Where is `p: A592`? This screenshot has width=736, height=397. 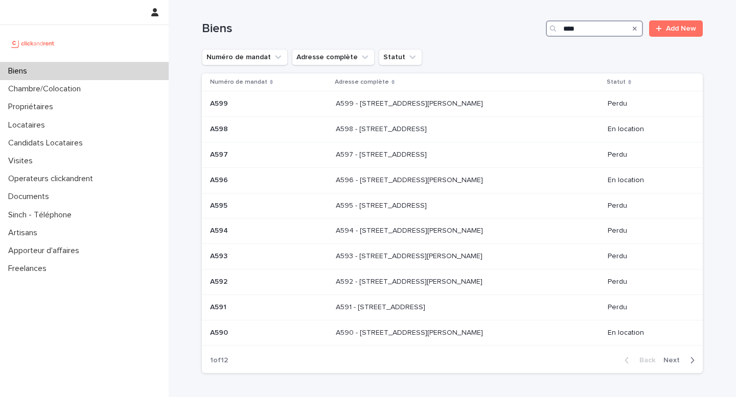
p: A592 is located at coordinates (220, 281).